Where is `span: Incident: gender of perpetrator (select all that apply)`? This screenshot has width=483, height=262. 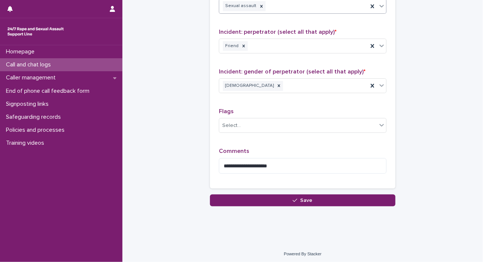
span: Incident: gender of perpetrator (select all that apply) is located at coordinates (292, 72).